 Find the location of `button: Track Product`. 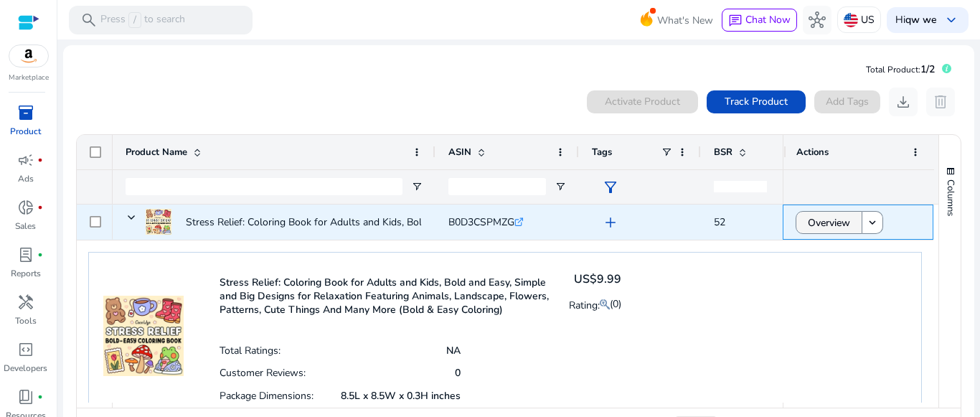

button: Track Product is located at coordinates (757, 102).